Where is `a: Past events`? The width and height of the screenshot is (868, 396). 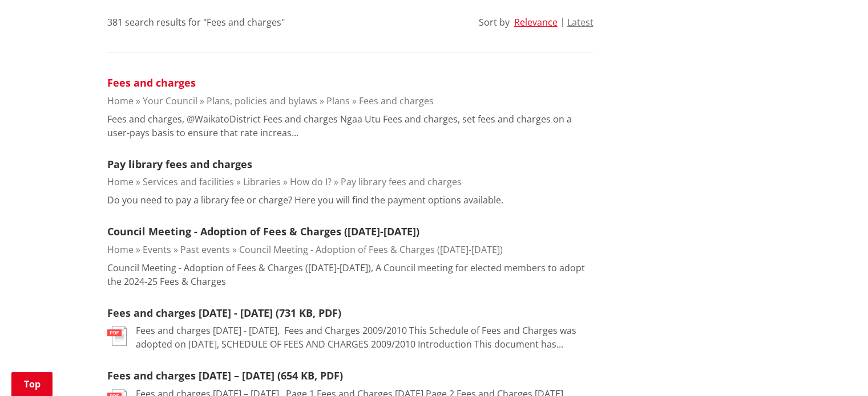 a: Past events is located at coordinates (204, 249).